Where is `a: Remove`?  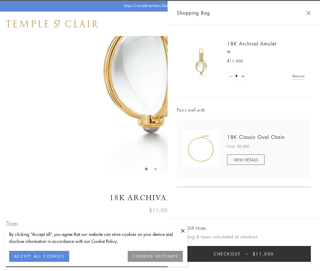 a: Remove is located at coordinates (299, 76).